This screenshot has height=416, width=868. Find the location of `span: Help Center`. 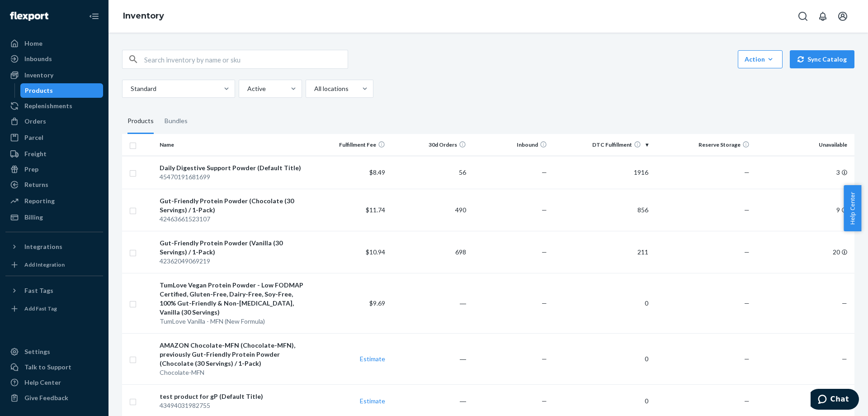

span: Help Center is located at coordinates (852, 208).